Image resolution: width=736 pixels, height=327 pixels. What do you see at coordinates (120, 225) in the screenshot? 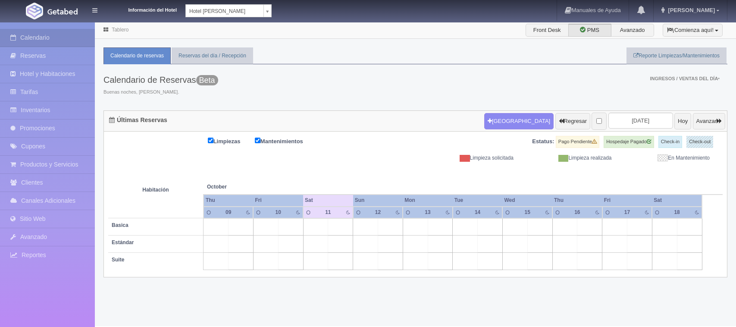
I see `b: Basica` at bounding box center [120, 225].